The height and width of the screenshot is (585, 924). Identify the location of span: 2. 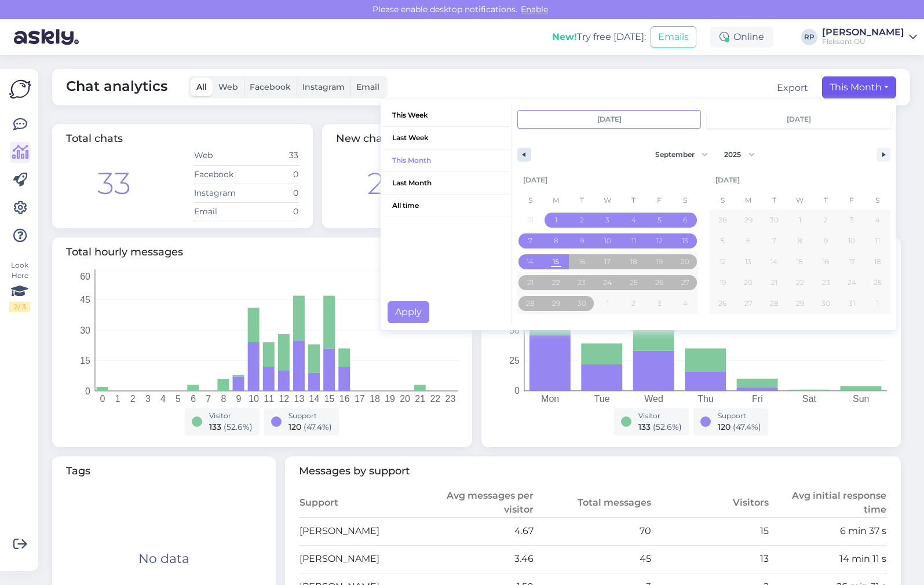
(581, 220).